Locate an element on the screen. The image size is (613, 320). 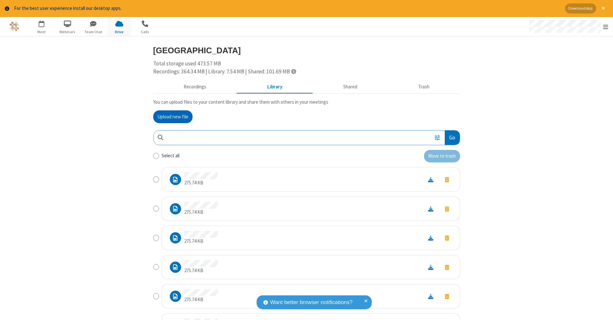
button: Download App is located at coordinates (581, 8).